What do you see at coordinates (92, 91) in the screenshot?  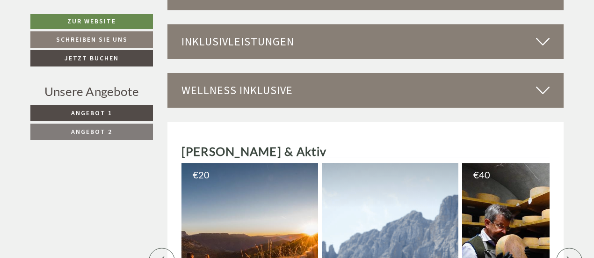 I see `div: Unsere Angebote` at bounding box center [92, 91].